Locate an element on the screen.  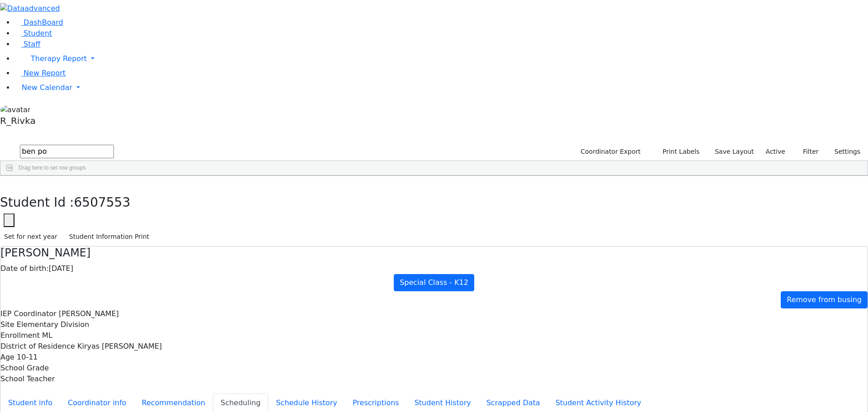
a: DashBoard is located at coordinates (38, 22).